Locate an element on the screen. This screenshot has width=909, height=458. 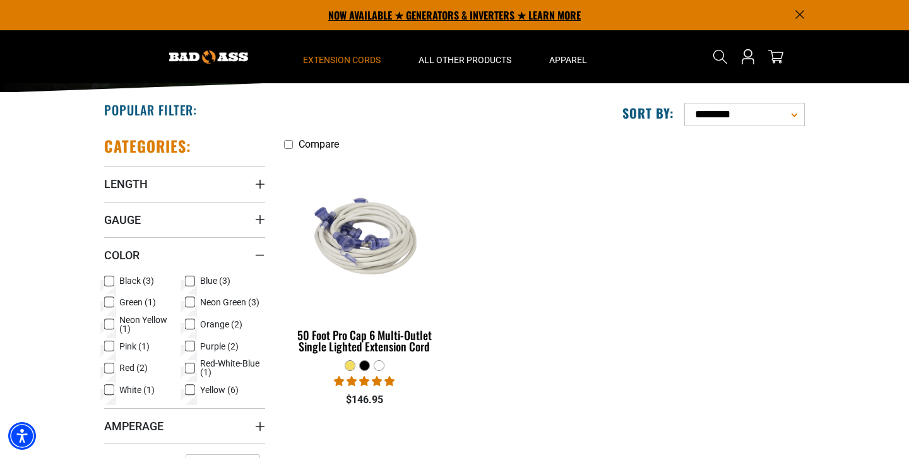
span: Color is located at coordinates (122, 255).